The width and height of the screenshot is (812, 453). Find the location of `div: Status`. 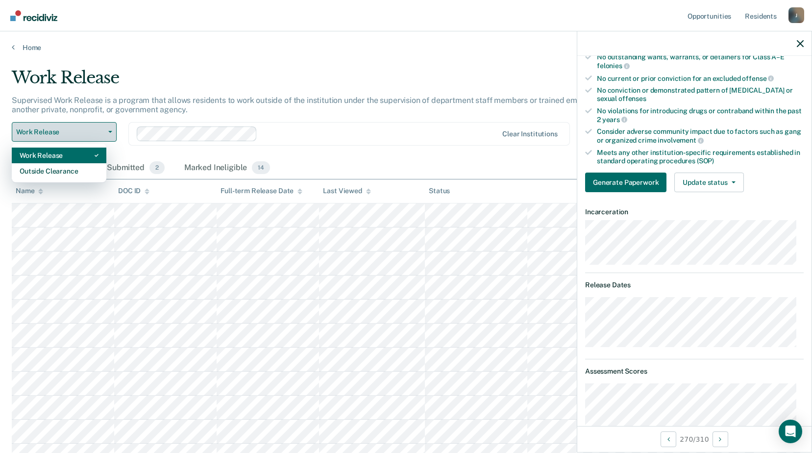

div: Status is located at coordinates (439, 191).